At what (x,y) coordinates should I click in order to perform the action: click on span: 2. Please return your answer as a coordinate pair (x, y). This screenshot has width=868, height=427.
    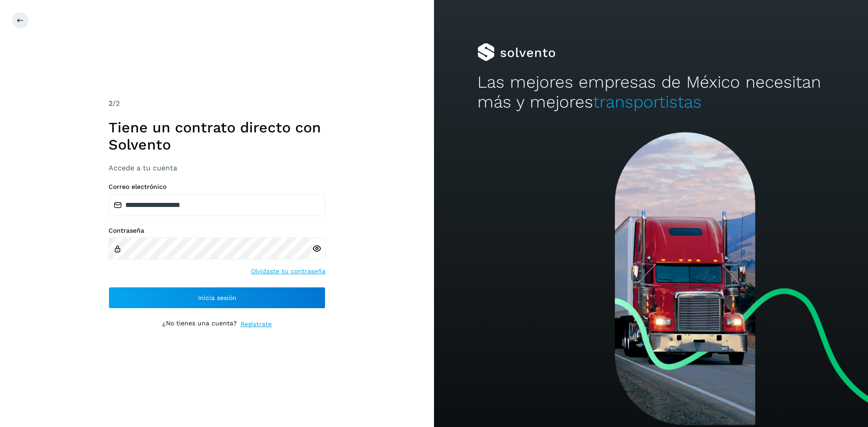
    Looking at the image, I should click on (111, 103).